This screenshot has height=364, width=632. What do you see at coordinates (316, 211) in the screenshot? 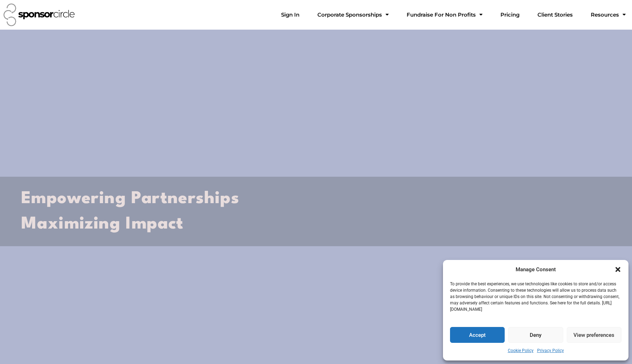
I see `h2: Empowering Partnerships Maximizing Impact` at bounding box center [316, 211].